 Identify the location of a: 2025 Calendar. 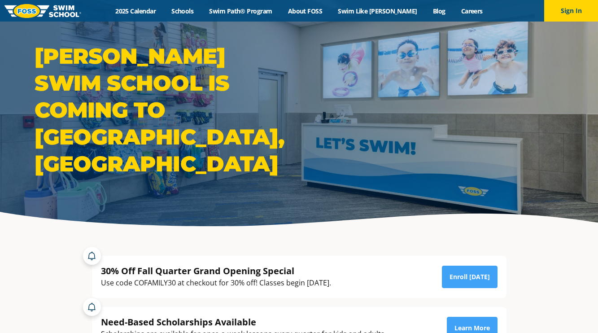
(135, 11).